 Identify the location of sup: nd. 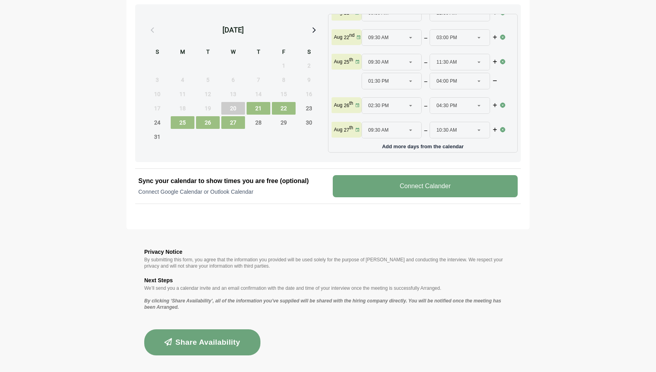
(352, 35).